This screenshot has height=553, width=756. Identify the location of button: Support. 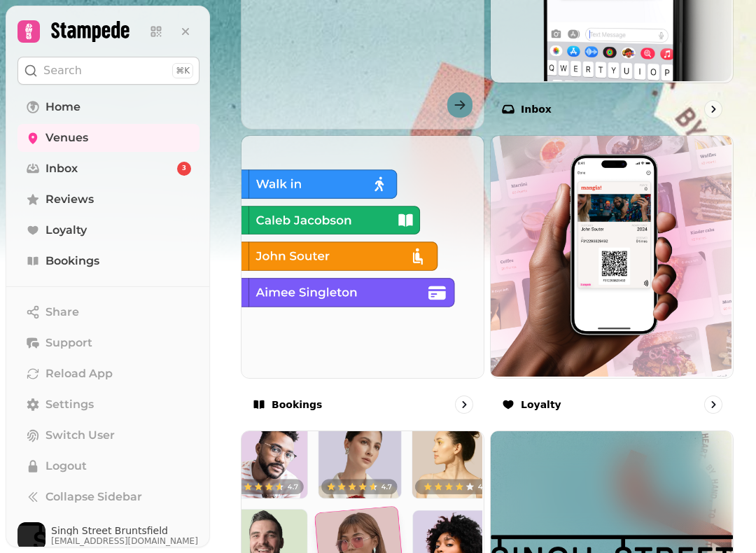
(108, 343).